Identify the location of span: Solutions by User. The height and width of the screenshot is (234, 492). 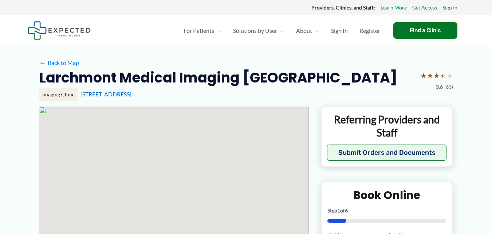
(255, 31).